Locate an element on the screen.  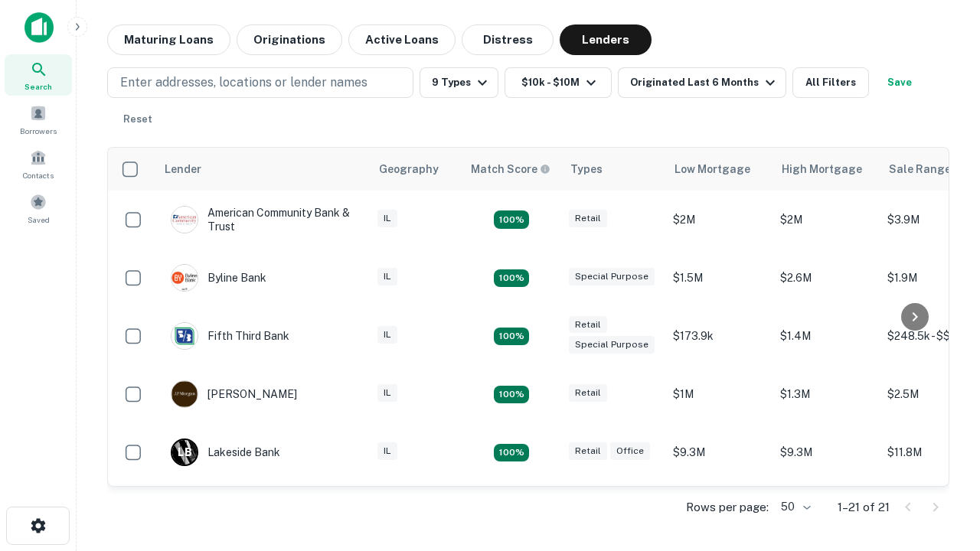
div: American Community Bank & Trust is located at coordinates (263, 220).